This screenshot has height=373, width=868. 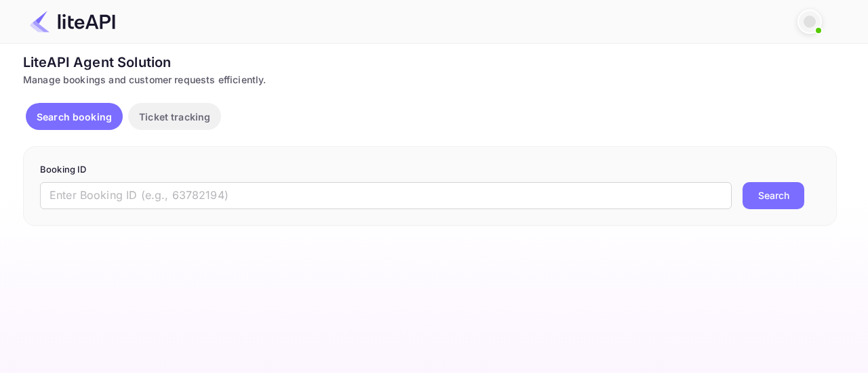 What do you see at coordinates (430, 79) in the screenshot?
I see `div: Manage bookings and customer requests efficiently.` at bounding box center [430, 79].